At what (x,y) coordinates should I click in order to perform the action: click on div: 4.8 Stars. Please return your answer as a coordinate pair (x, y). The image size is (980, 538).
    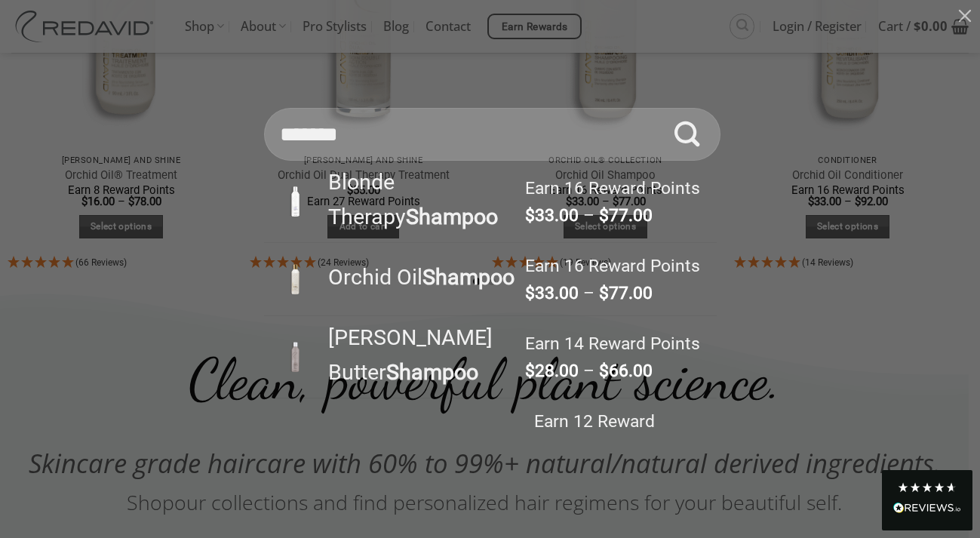
    Looking at the image, I should click on (927, 487).